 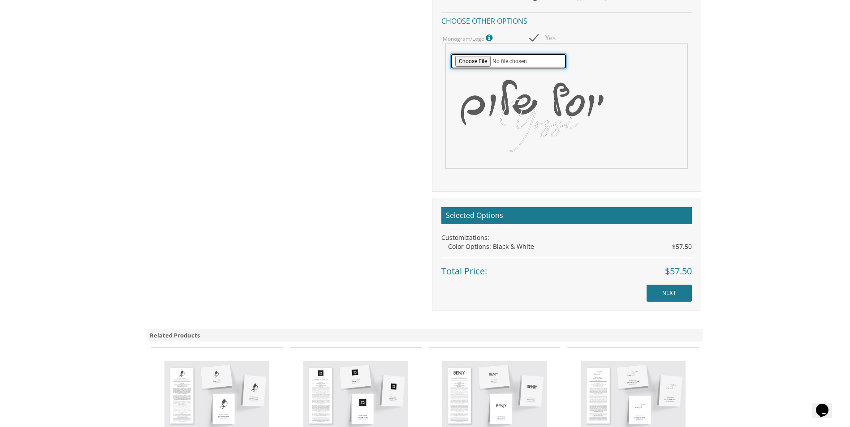 What do you see at coordinates (566, 216) in the screenshot?
I see `h2: Selected Options` at bounding box center [566, 216].